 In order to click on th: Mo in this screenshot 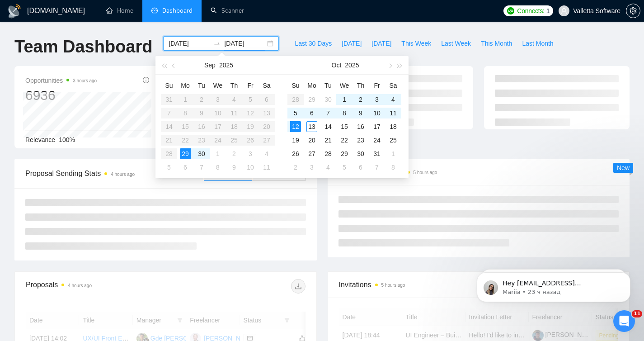, I will do `click(185, 86)`.